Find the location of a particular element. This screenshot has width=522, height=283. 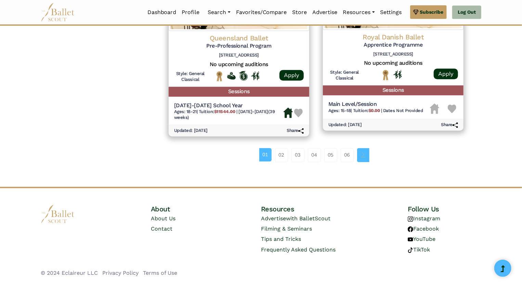

span: Dates Not Provided is located at coordinates (403, 110).